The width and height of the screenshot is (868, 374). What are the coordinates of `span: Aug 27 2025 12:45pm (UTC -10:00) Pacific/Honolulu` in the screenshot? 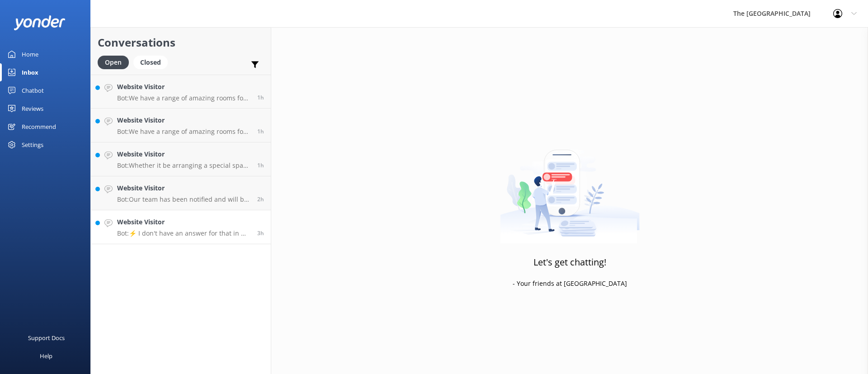 It's located at (261, 233).